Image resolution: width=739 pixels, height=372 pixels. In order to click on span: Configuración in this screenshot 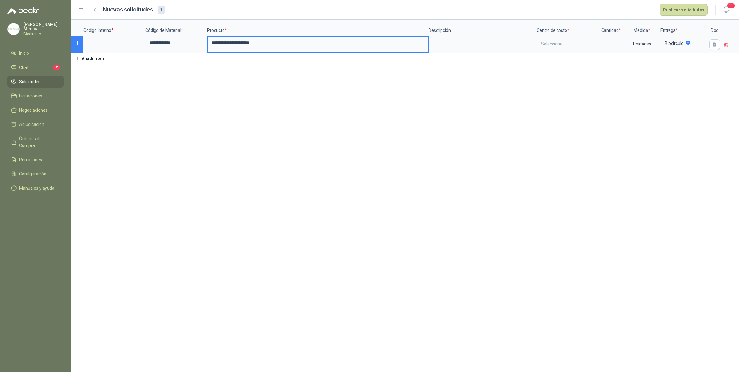, I will do `click(33, 174)`.